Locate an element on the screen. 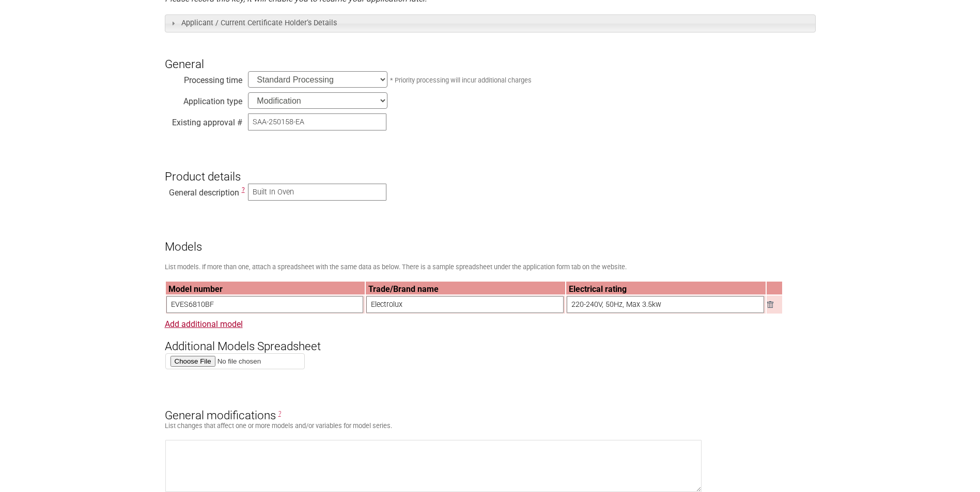  h3: Product details is located at coordinates (490, 168).